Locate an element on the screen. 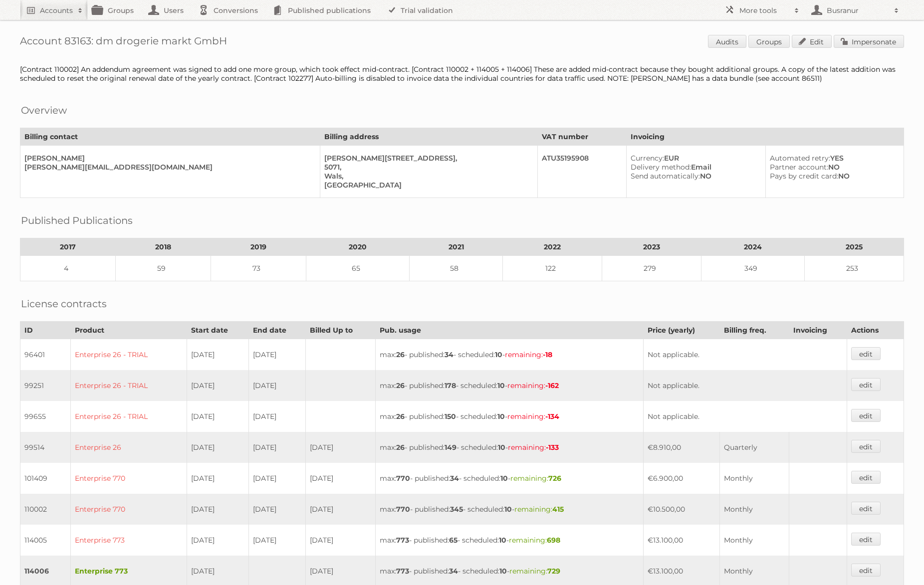 The width and height of the screenshot is (924, 585). span: Partner account: is located at coordinates (799, 167).